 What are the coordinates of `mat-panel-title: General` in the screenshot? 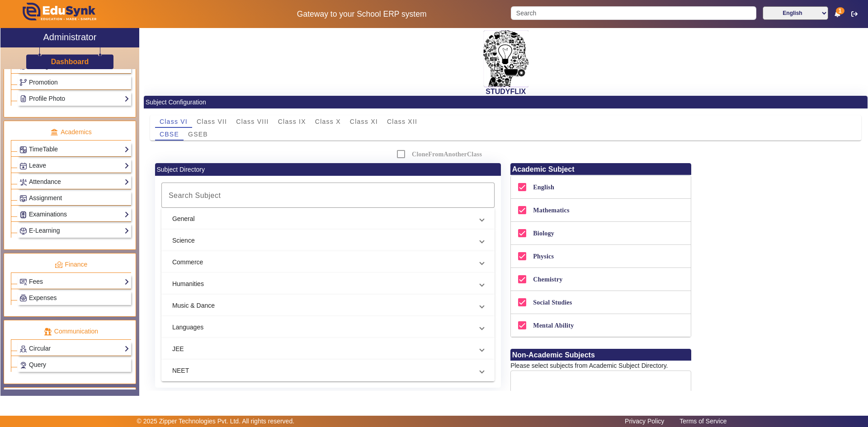 It's located at (322, 218).